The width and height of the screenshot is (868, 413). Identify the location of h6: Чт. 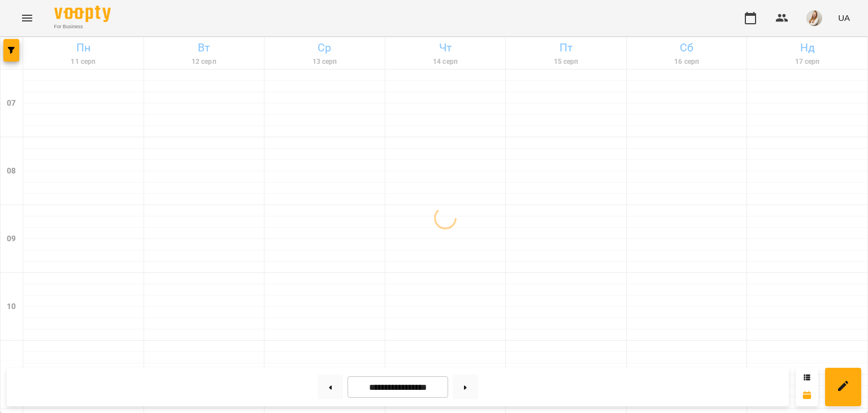
(445, 47).